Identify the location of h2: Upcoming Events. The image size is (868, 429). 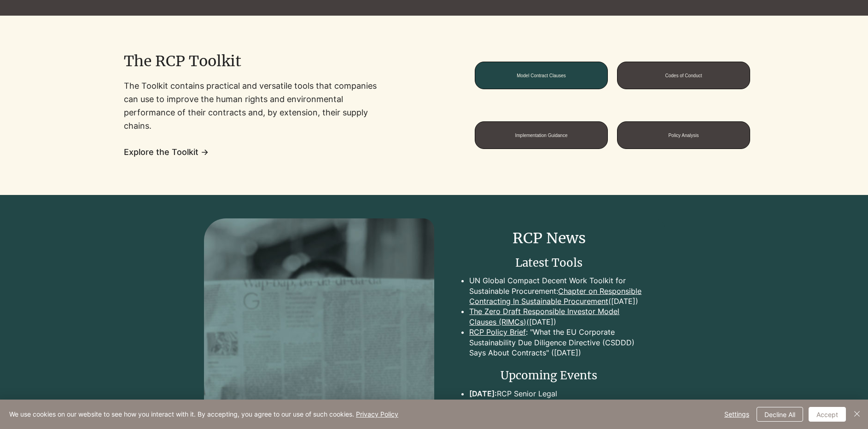
(549, 376).